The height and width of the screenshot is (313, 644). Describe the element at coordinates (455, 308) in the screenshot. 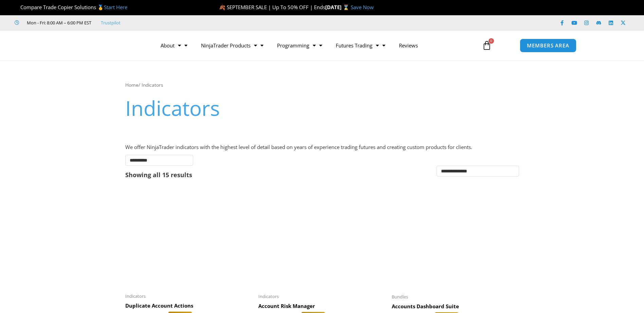

I see `a: Accounts Dashboard Suite` at that location.